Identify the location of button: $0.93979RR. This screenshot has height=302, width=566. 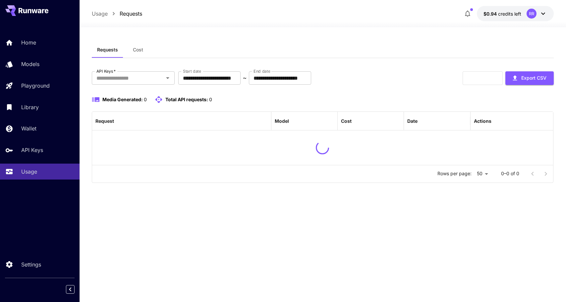
(516, 14).